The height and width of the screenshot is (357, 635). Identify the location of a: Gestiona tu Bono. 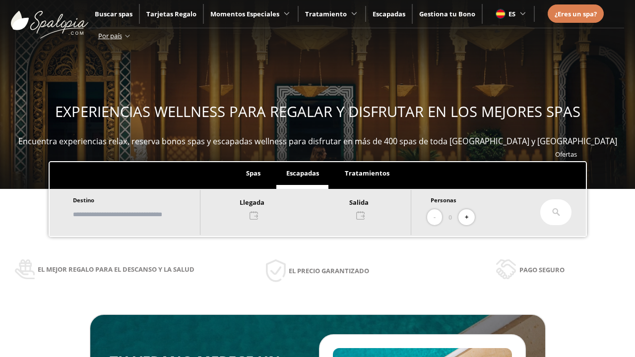
(447, 14).